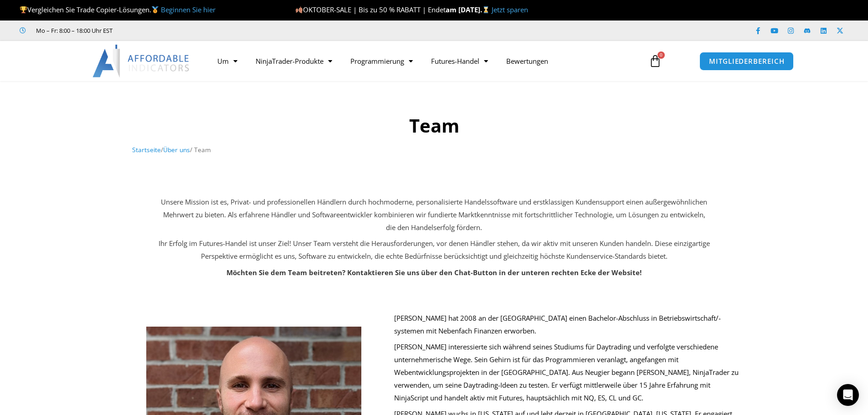  I want to click on a: Jetzt sparen, so click(509, 10).